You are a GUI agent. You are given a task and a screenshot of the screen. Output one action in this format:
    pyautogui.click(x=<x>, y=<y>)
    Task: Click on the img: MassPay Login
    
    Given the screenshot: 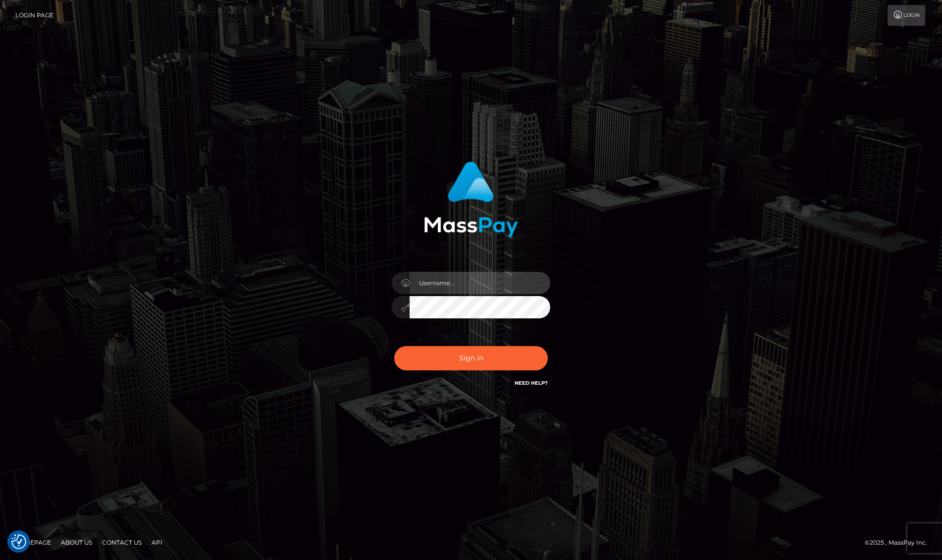 What is the action you would take?
    pyautogui.click(x=471, y=199)
    